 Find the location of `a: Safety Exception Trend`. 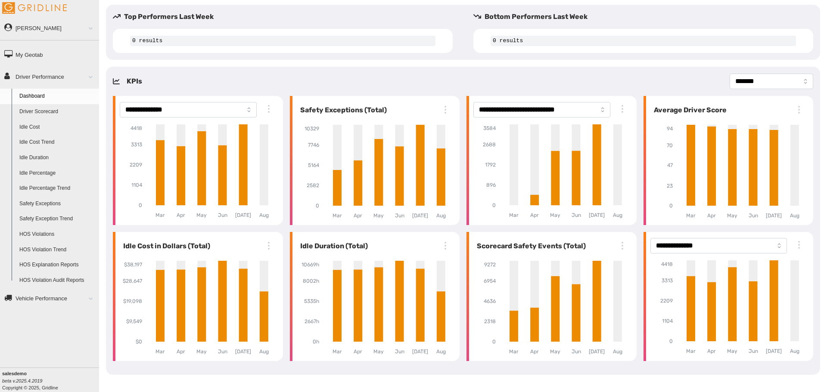

a: Safety Exception Trend is located at coordinates (57, 219).